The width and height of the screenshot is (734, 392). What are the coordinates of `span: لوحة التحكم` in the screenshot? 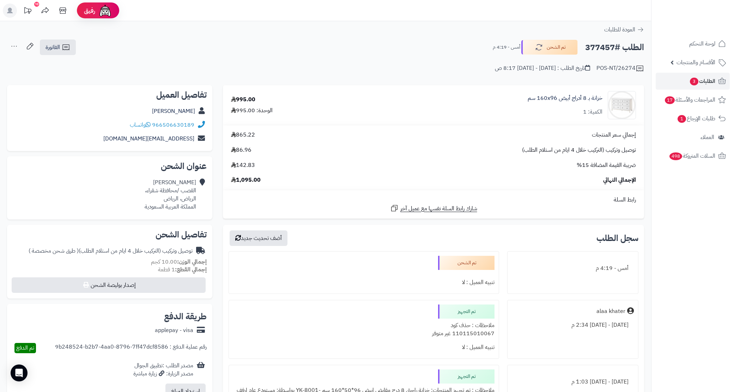 It's located at (702, 44).